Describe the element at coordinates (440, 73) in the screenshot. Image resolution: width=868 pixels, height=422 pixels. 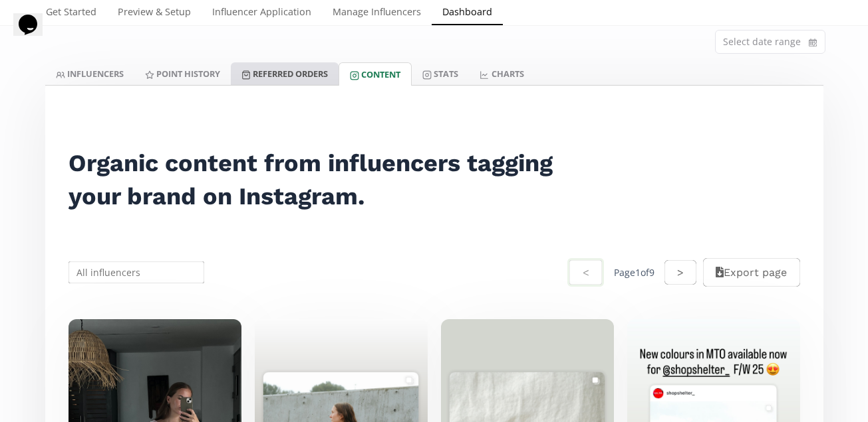
I see `a: Stats` at that location.